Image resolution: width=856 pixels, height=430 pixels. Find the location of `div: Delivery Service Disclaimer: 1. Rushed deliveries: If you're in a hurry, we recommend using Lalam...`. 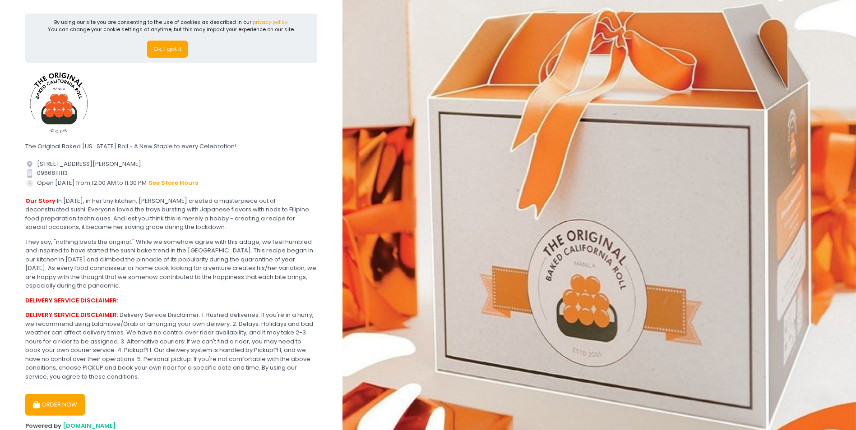

div: Delivery Service Disclaimer: 1. Rushed deliveries: If you're in a hurry, we recommend using Lalam... is located at coordinates (171, 346).